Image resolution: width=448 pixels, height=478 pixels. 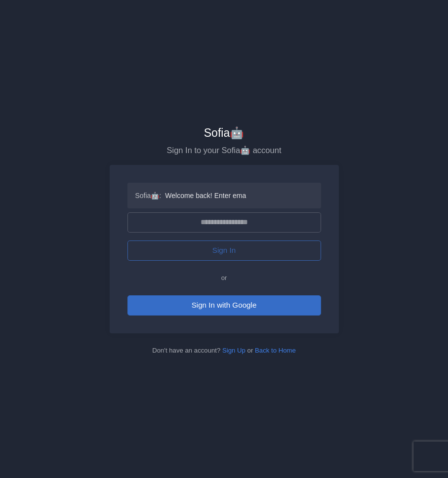 What do you see at coordinates (225, 278) in the screenshot?
I see `div: or` at bounding box center [225, 278].